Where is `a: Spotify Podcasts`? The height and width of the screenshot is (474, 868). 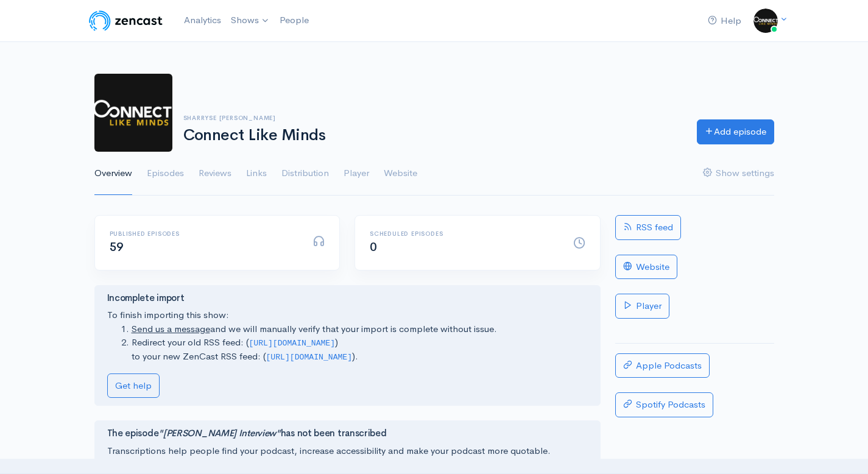 a: Spotify Podcasts is located at coordinates (664, 405).